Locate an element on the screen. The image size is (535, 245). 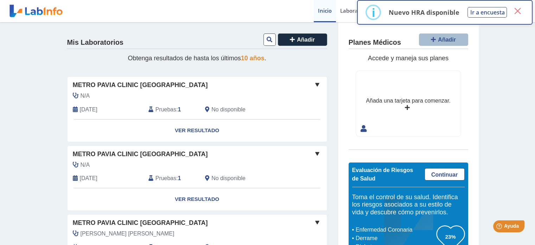
span: Ayuda is located at coordinates (39, 8).